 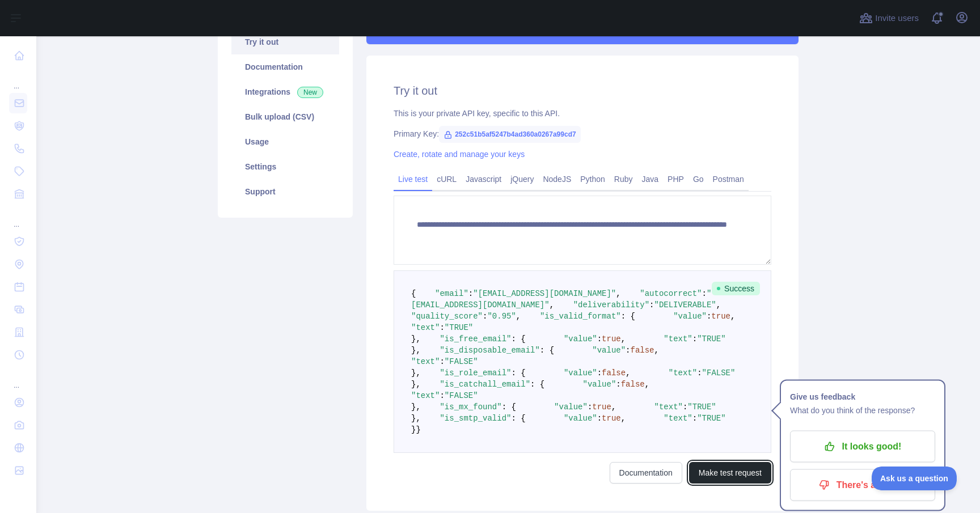 What do you see at coordinates (475, 373) in the screenshot?
I see `span: "is_role_email"` at bounding box center [475, 373].